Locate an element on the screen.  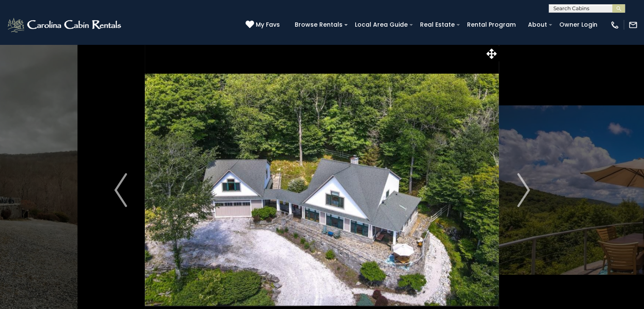
a: Owner Login is located at coordinates (578, 25).